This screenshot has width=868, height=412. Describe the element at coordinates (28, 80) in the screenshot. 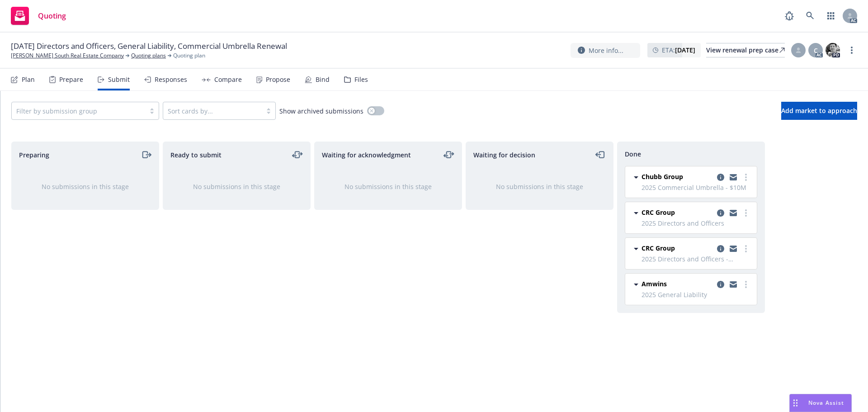

I see `div: Plan` at that location.